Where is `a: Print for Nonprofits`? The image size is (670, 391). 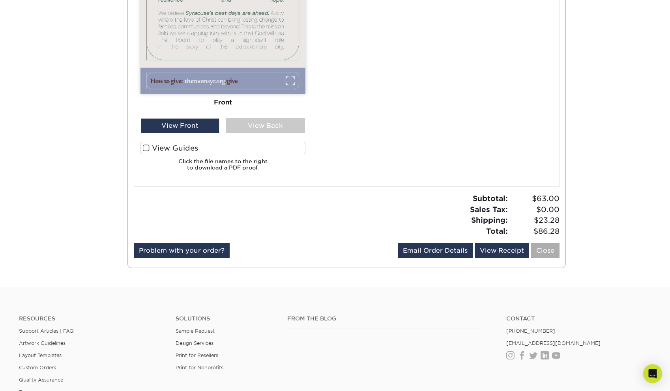 a: Print for Nonprofits is located at coordinates (199, 368).